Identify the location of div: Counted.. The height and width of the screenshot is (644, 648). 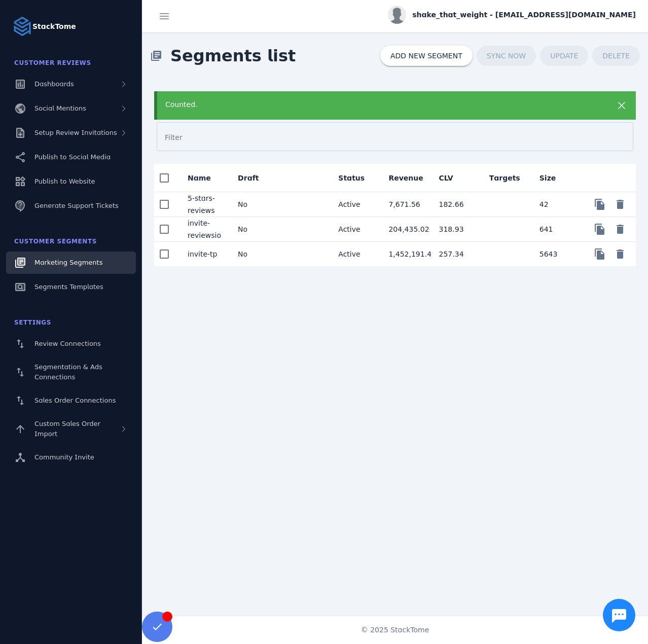
(373, 105).